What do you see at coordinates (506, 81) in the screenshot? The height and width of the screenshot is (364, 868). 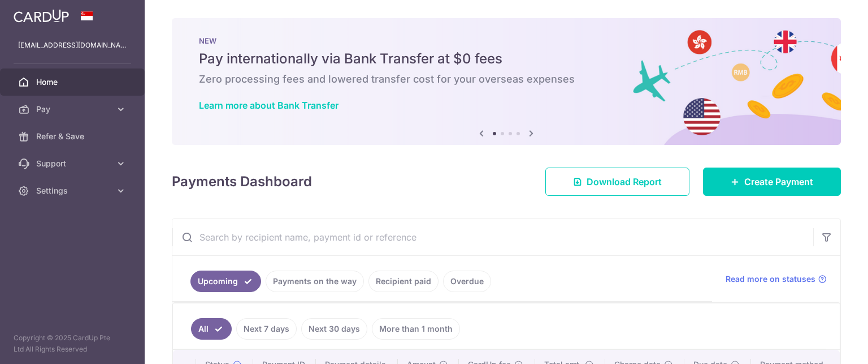 I see `img: Bank transfer banner` at bounding box center [506, 81].